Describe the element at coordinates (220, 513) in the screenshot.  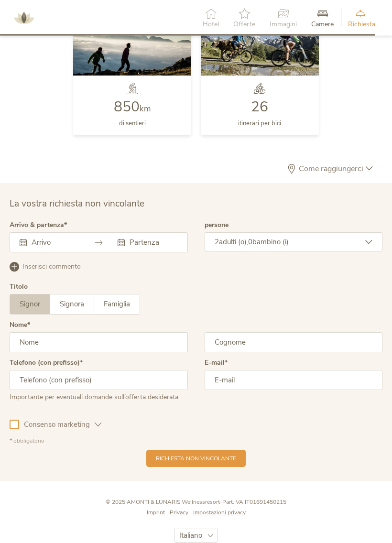
I see `a: Impostazioni privacy` at that location.